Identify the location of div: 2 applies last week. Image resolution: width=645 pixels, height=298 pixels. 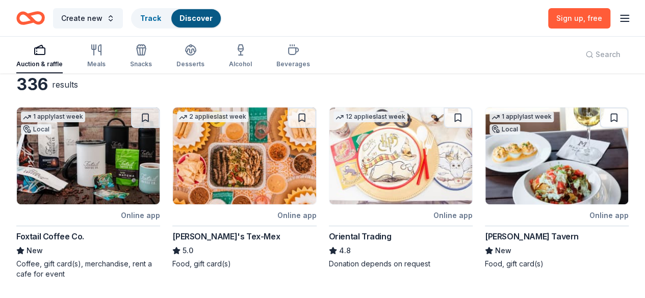
(213, 117).